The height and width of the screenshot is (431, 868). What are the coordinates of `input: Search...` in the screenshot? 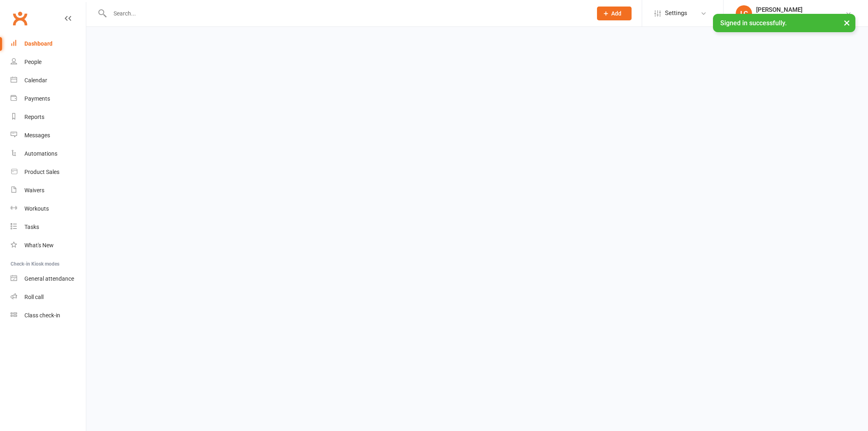 It's located at (347, 13).